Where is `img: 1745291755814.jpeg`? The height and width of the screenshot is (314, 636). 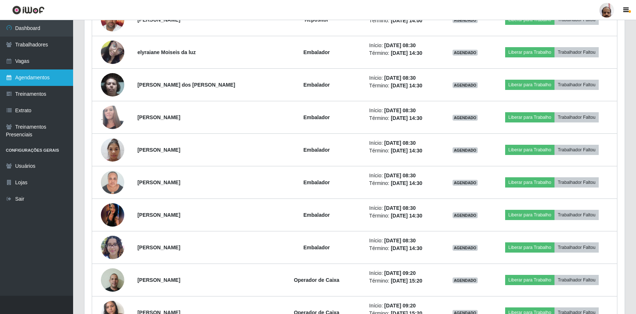
img: 1745291755814.jpeg is located at coordinates (113, 215).